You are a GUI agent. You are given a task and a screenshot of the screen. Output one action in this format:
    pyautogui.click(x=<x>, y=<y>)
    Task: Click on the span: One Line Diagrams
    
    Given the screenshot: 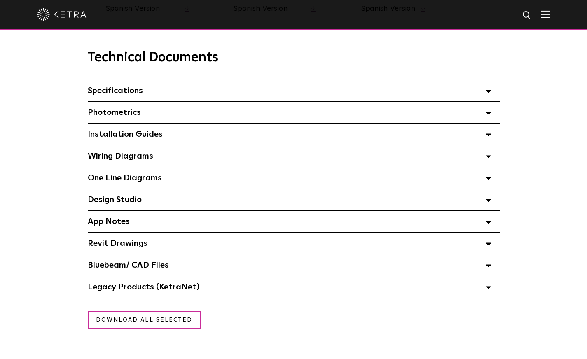 What is the action you would take?
    pyautogui.click(x=125, y=178)
    